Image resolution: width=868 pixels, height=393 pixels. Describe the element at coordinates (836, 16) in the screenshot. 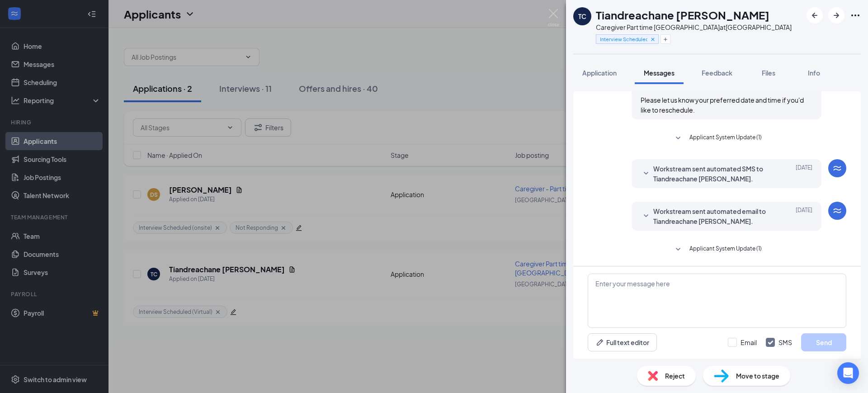

I see `button: ArrowRight` at that location.